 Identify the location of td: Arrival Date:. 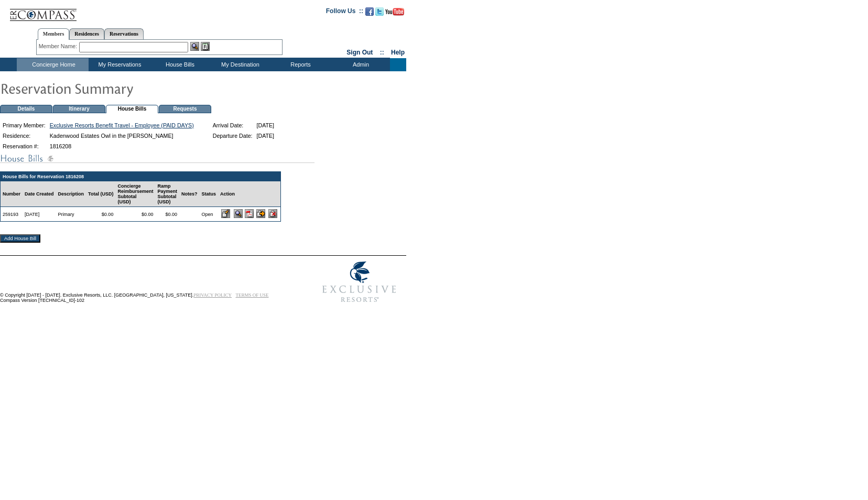
(233, 125).